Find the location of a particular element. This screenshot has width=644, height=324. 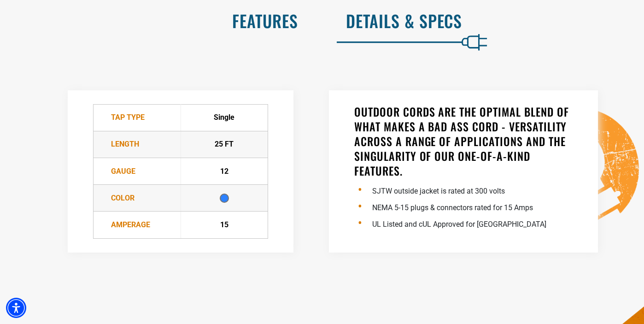

td: 15 is located at coordinates (224, 225).